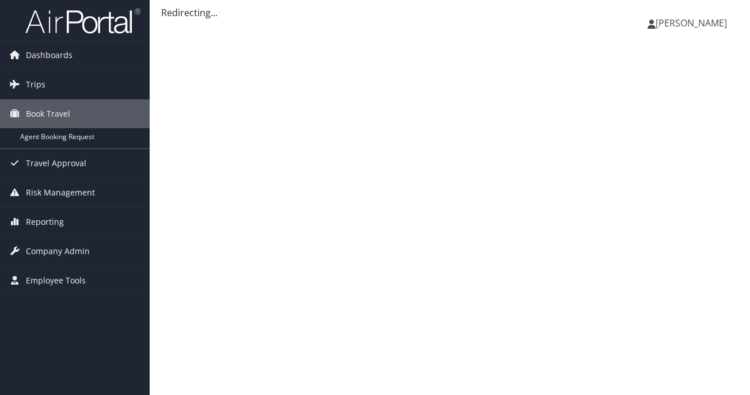 The image size is (750, 395). I want to click on span: Reporting, so click(45, 222).